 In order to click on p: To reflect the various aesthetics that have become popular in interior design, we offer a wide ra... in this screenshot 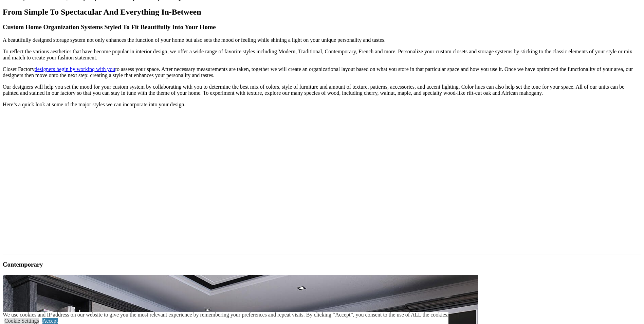, I will do `click(322, 55)`.